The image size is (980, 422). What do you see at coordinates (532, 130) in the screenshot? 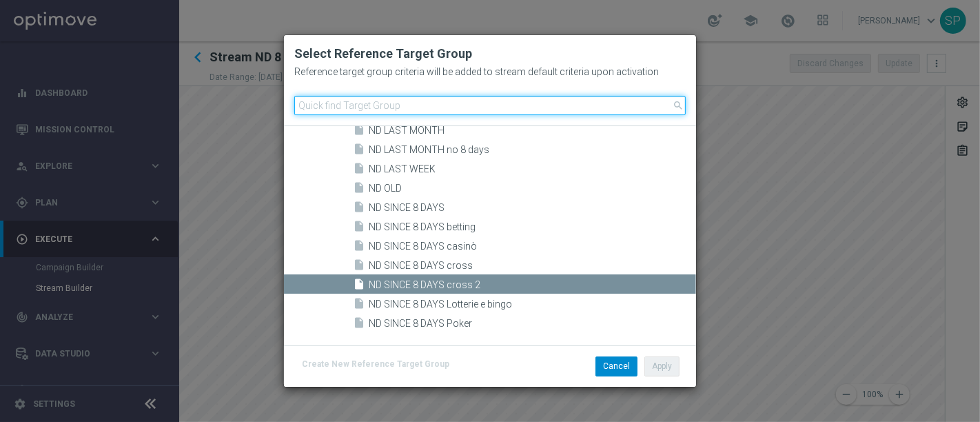
I see `span: ND LAST MONTH` at bounding box center [532, 130].